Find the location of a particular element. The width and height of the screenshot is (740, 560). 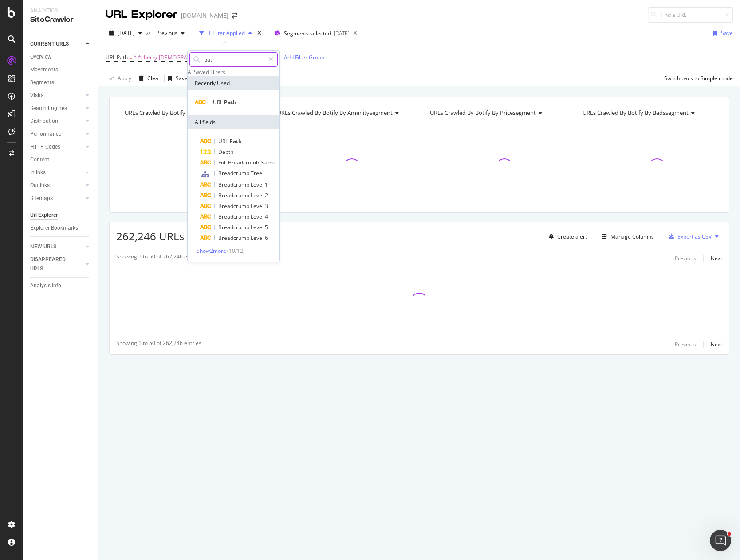

div: Next is located at coordinates (716, 259).